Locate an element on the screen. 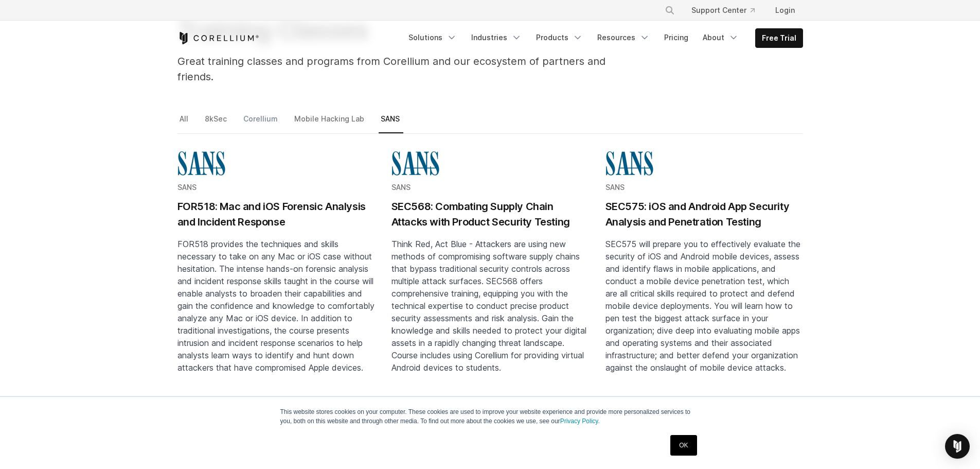  a: Support Center is located at coordinates (723, 10).